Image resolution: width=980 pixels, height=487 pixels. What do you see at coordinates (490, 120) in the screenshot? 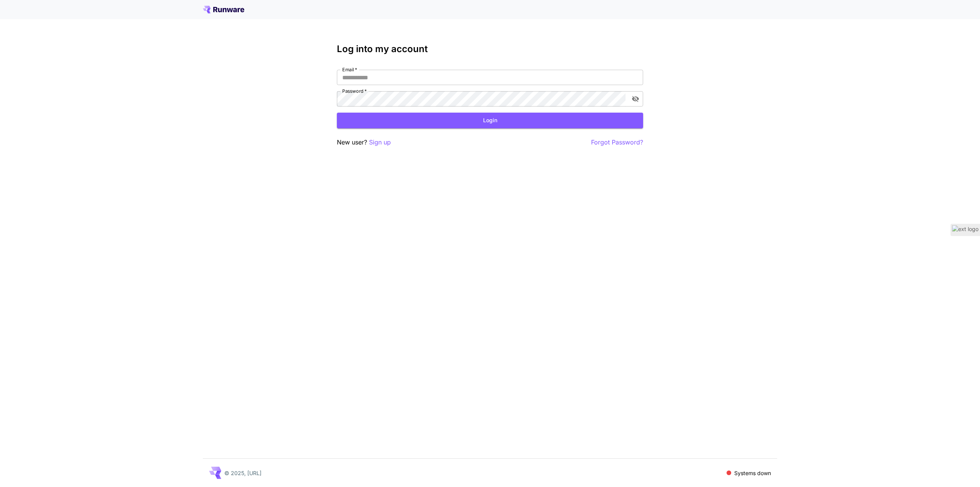
I see `button: Login` at bounding box center [490, 120].